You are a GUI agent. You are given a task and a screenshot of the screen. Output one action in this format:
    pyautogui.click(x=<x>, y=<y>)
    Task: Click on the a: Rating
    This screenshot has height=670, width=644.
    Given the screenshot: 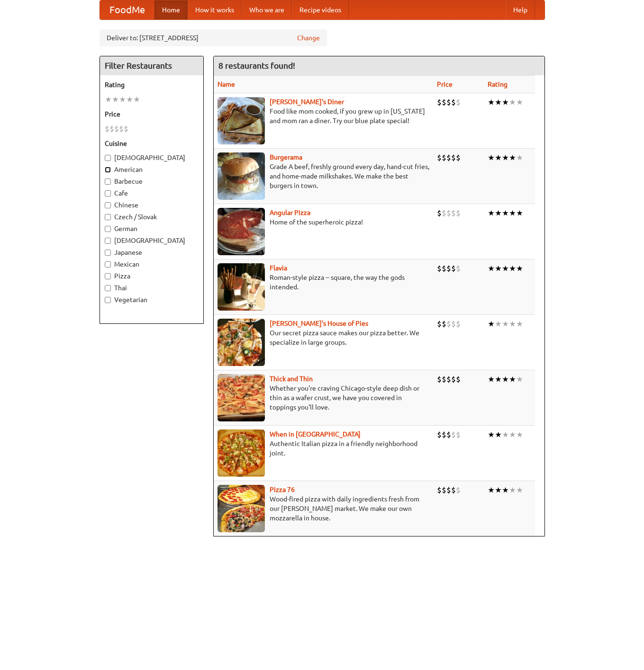 What is the action you would take?
    pyautogui.click(x=497, y=84)
    